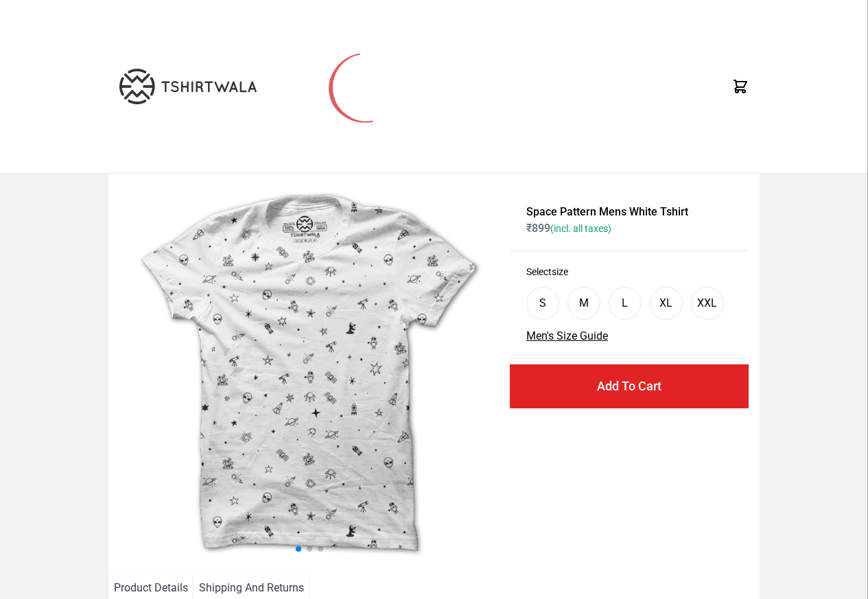 This screenshot has height=599, width=868. Describe the element at coordinates (665, 303) in the screenshot. I see `div: XL` at that location.